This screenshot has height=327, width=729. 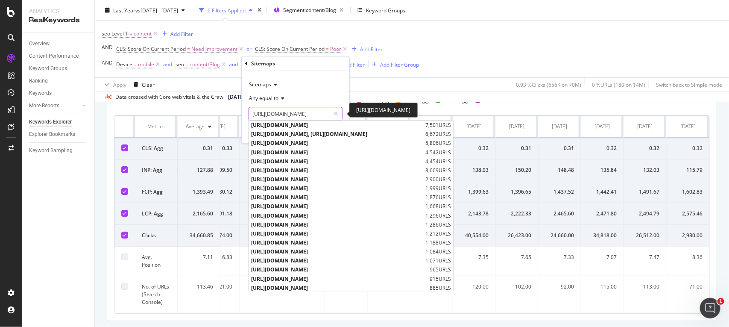 I want to click on div: 113.46, so click(x=199, y=287).